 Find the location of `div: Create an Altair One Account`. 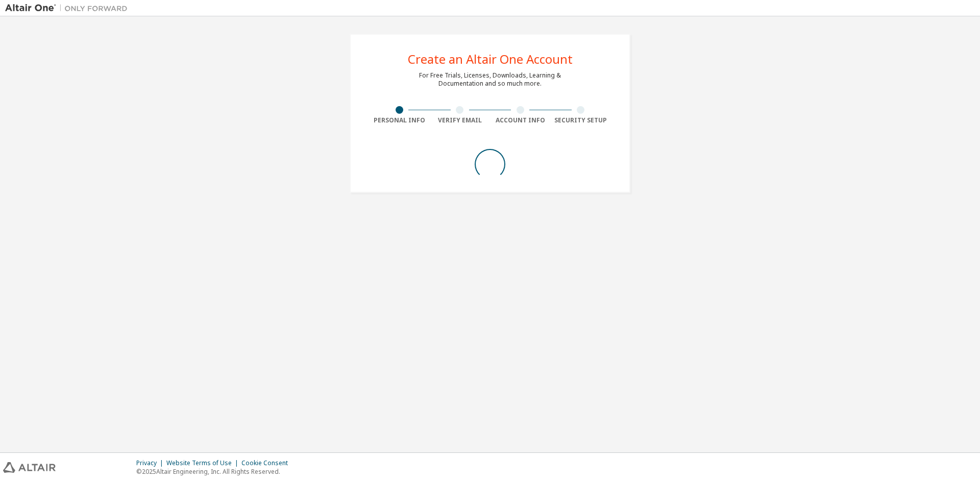

div: Create an Altair One Account is located at coordinates (490, 59).